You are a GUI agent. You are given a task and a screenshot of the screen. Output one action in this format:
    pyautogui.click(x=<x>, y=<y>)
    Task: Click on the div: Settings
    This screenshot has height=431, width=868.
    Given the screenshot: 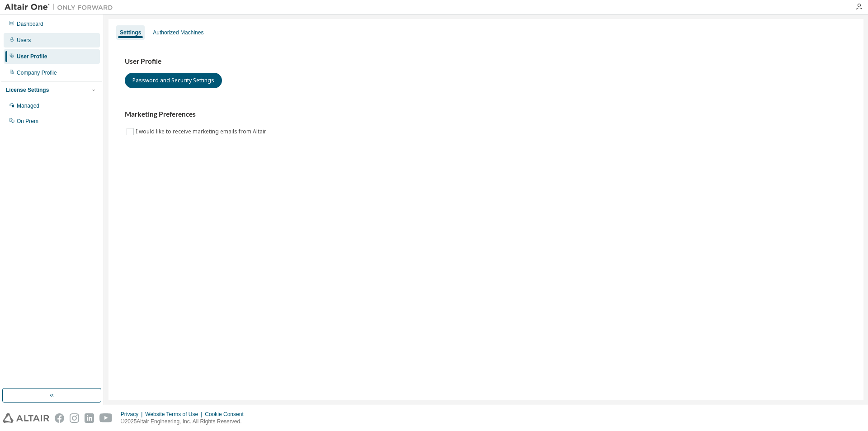 What is the action you would take?
    pyautogui.click(x=130, y=32)
    